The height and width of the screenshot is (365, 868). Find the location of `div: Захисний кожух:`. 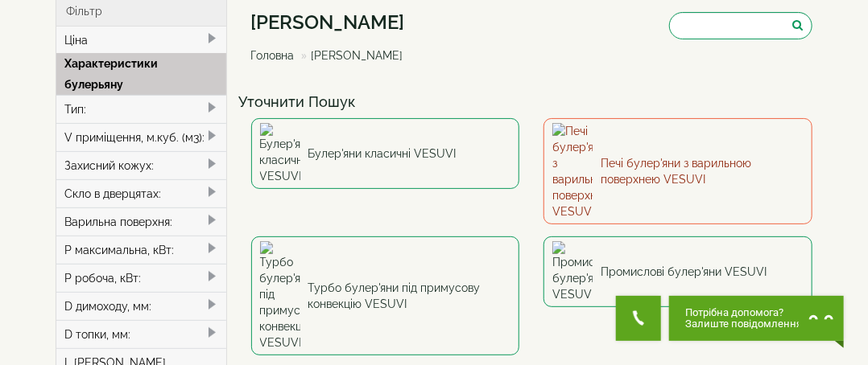

div: Захисний кожух: is located at coordinates (141, 165).